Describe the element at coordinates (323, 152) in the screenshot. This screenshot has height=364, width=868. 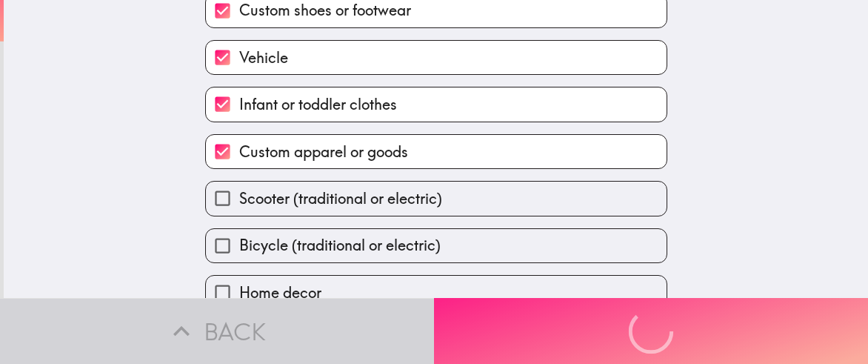
I see `span: Custom apparel or goods` at that location.